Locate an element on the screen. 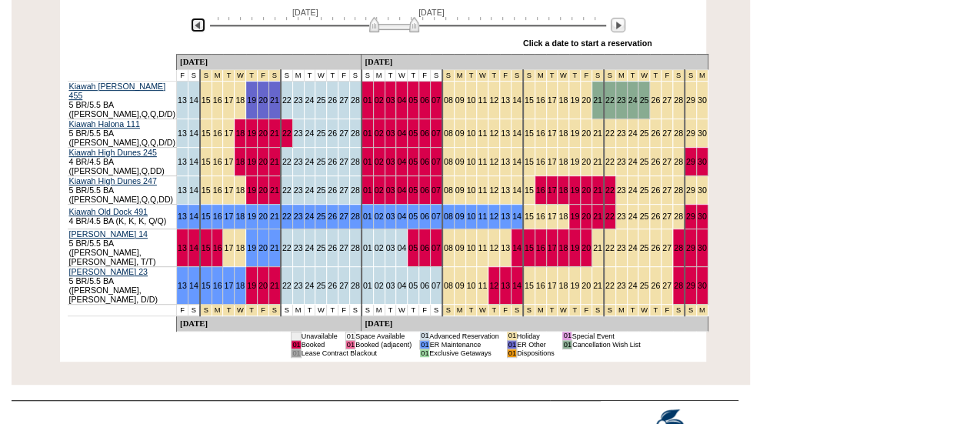 The width and height of the screenshot is (973, 424). div: Click a date to start a reservation is located at coordinates (588, 43).